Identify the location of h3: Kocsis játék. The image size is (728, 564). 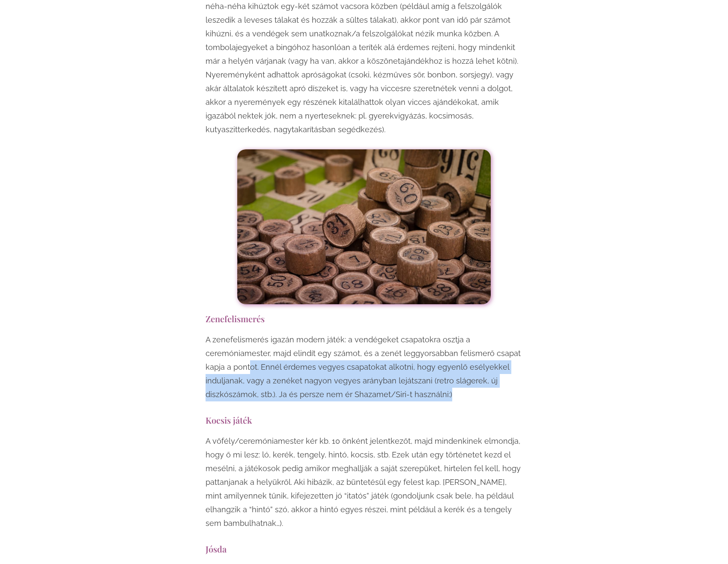
(364, 420).